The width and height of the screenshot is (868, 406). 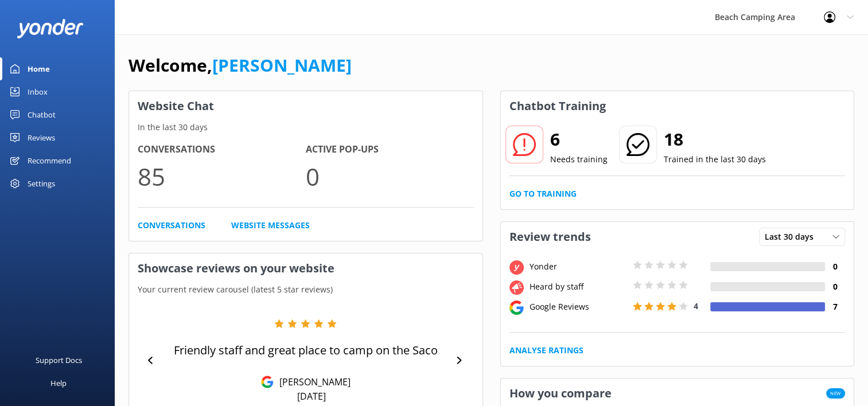 I want to click on a: Website Messages, so click(x=270, y=226).